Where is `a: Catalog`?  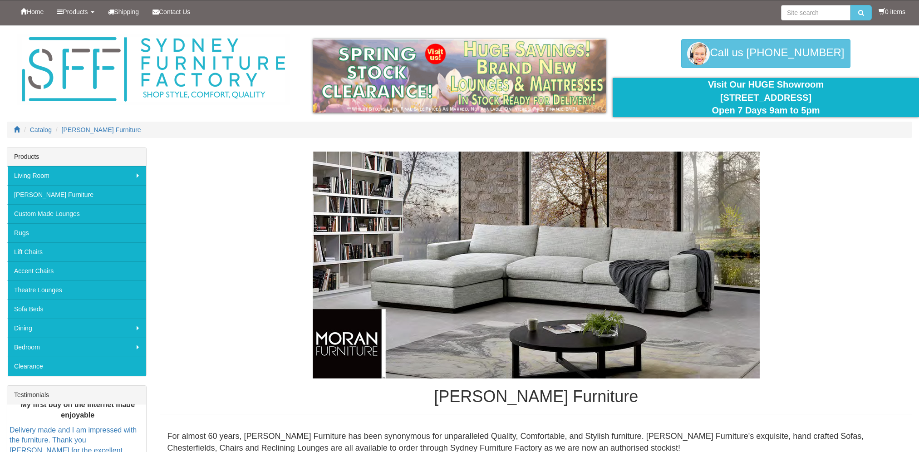 a: Catalog is located at coordinates (41, 130).